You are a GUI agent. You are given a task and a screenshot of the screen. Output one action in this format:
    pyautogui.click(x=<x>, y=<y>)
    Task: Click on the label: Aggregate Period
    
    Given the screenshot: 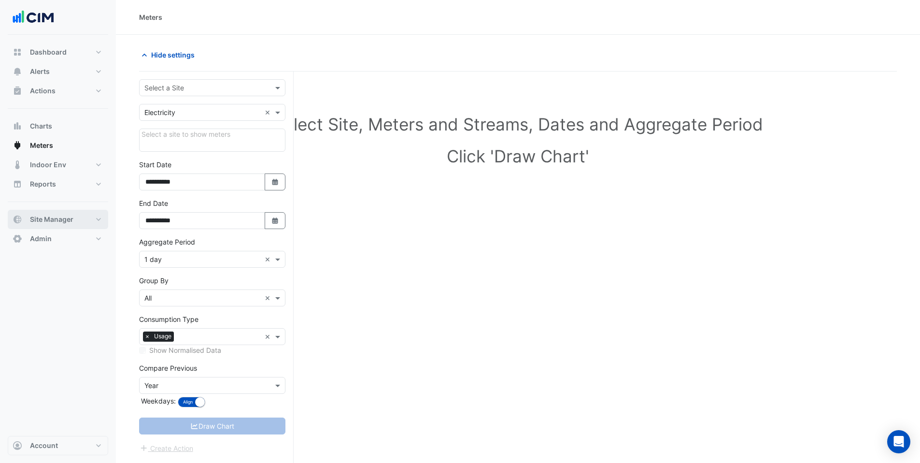 What is the action you would take?
    pyautogui.click(x=167, y=241)
    